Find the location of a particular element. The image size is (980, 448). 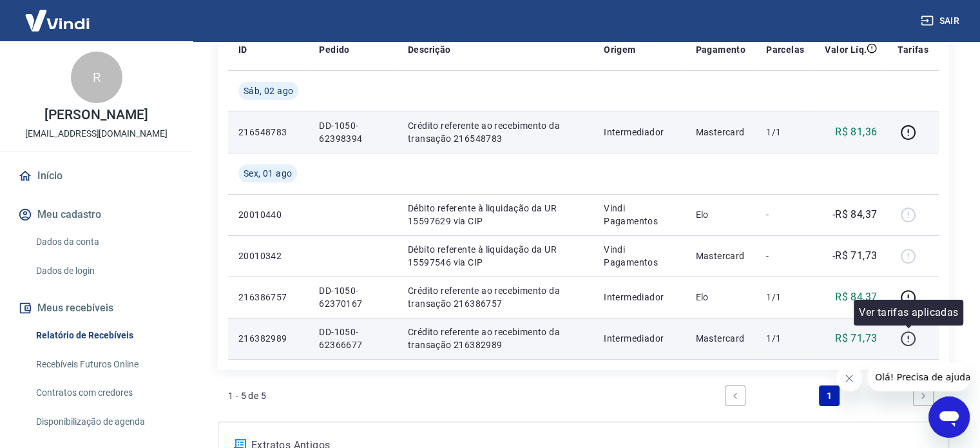

p: Débito referente à liquidação da UR 15597629 via CIP is located at coordinates (496, 214).